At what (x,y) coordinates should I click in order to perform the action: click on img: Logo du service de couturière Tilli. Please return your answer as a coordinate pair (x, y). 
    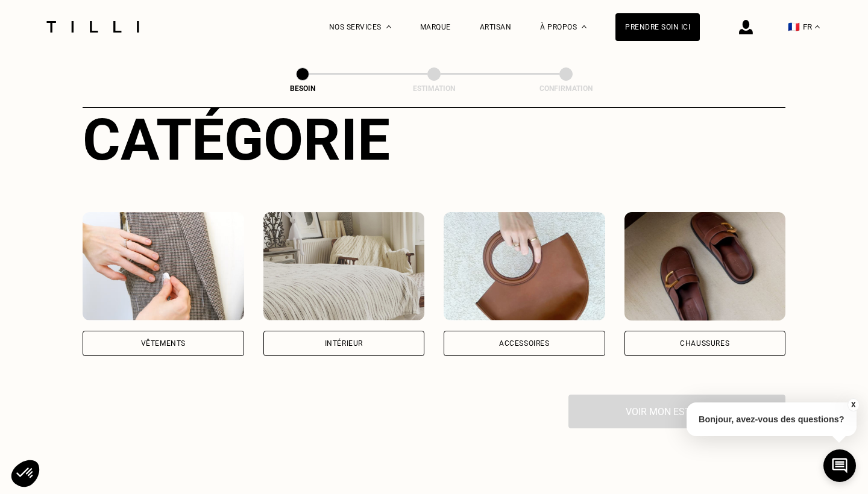
    Looking at the image, I should click on (93, 27).